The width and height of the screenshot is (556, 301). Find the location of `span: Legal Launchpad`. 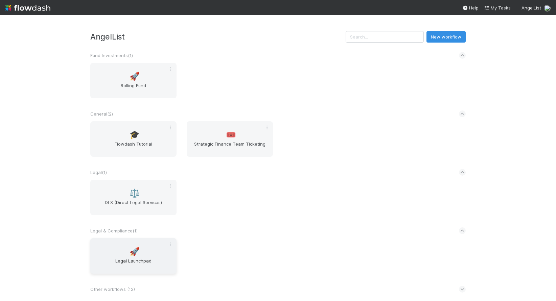

span: Legal Launchpad is located at coordinates (133, 265).